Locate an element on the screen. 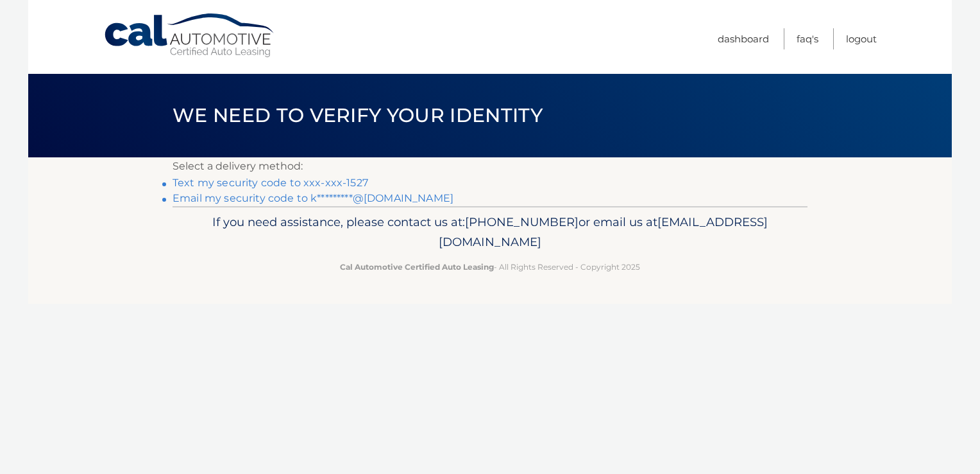 This screenshot has width=980, height=474. p: Select a delivery method: is located at coordinates (490, 166).